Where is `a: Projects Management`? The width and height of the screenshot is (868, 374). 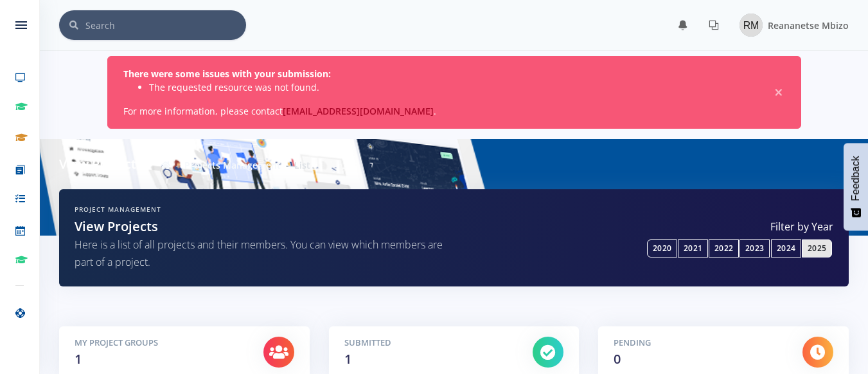 a: Projects Management is located at coordinates (233, 165).